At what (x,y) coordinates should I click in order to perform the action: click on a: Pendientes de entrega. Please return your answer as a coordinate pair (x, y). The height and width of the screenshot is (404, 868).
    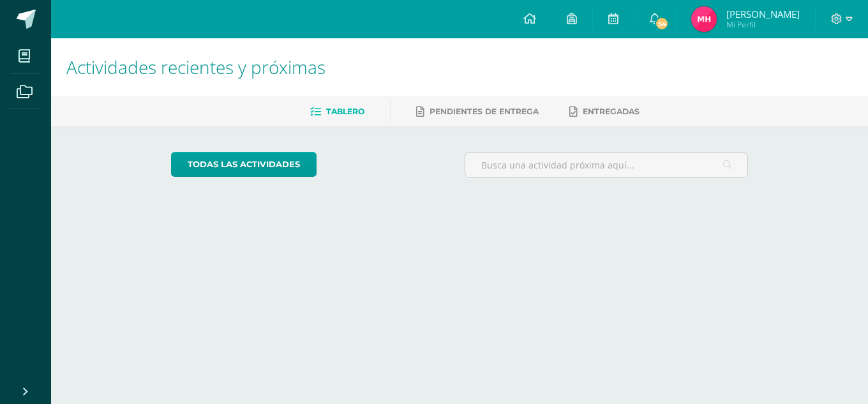
    Looking at the image, I should click on (478, 112).